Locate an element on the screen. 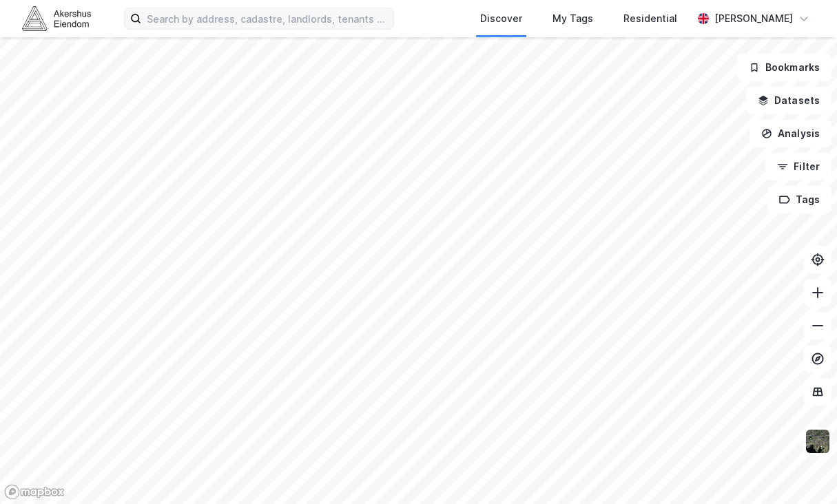  div: Discover is located at coordinates (500, 19).